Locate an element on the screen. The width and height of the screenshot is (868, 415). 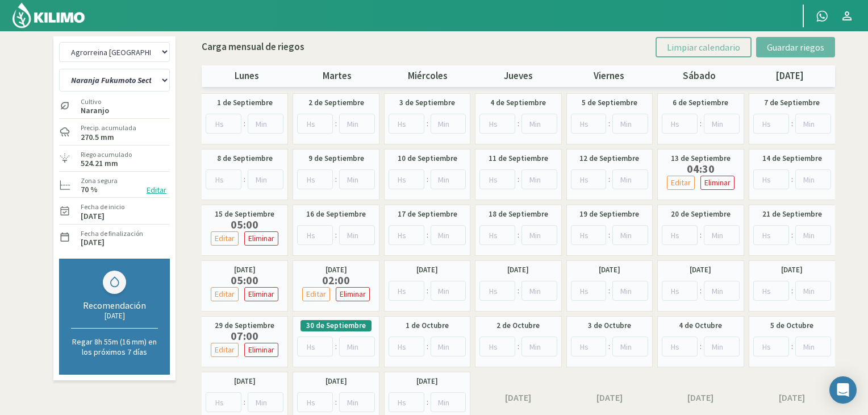
label: 5 de Septiembre is located at coordinates (610, 103).